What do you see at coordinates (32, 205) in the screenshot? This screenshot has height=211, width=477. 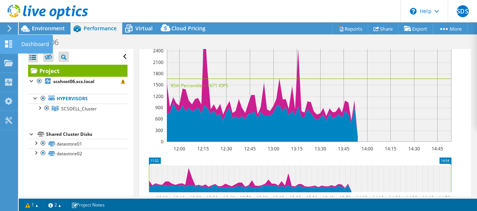 I see `a: 1` at bounding box center [32, 205].